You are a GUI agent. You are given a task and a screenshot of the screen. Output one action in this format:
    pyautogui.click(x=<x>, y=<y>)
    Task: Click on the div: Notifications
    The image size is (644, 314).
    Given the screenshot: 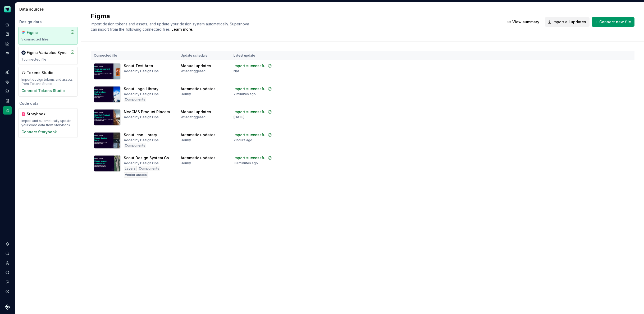 What is the action you would take?
    pyautogui.click(x=7, y=244)
    